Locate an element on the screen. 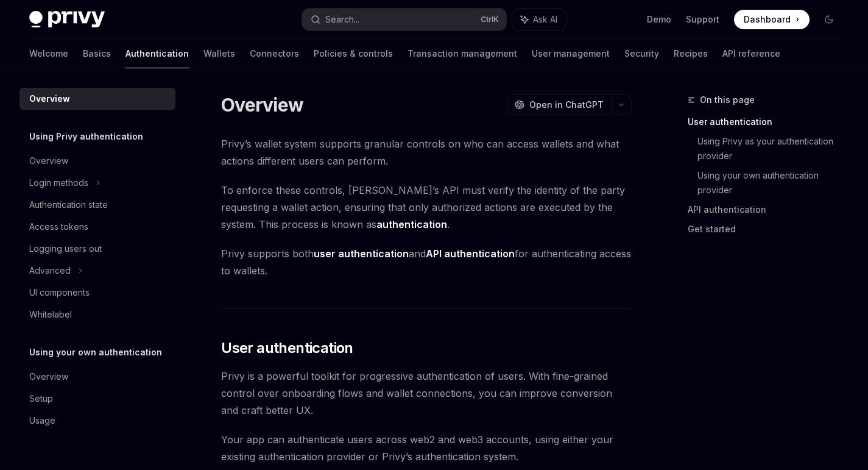  img: dark logo is located at coordinates (67, 20).